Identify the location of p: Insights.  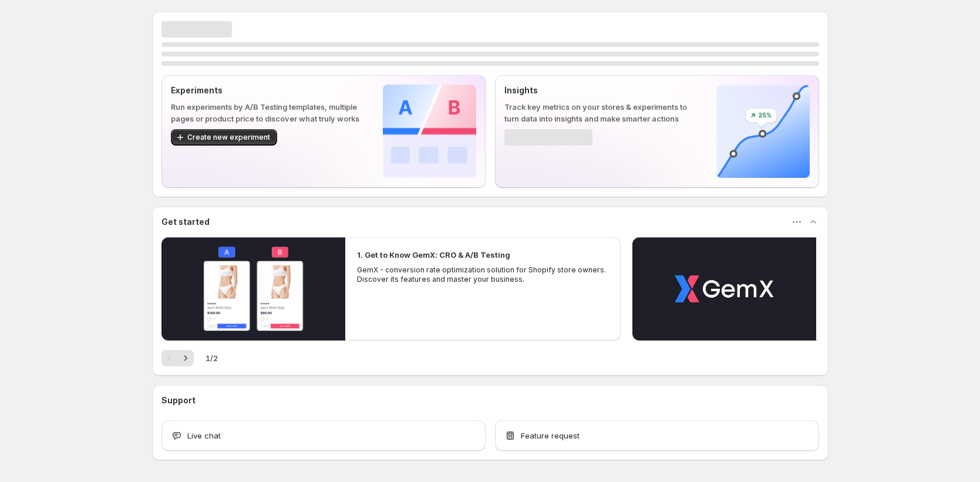
(601, 91).